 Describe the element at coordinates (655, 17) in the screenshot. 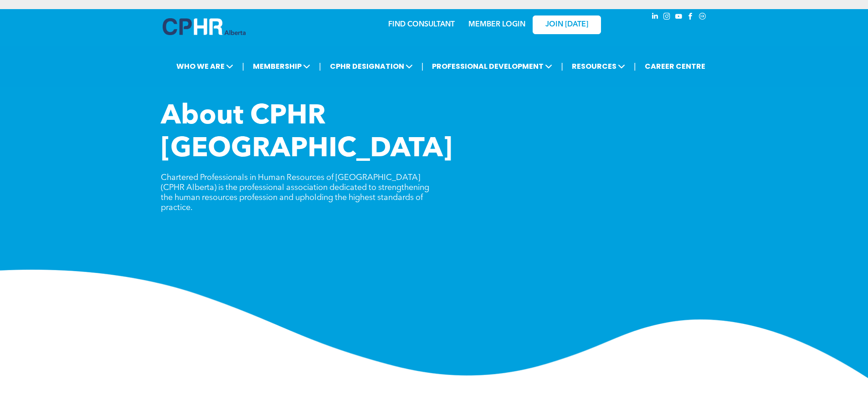

I see `a: linkedin` at that location.